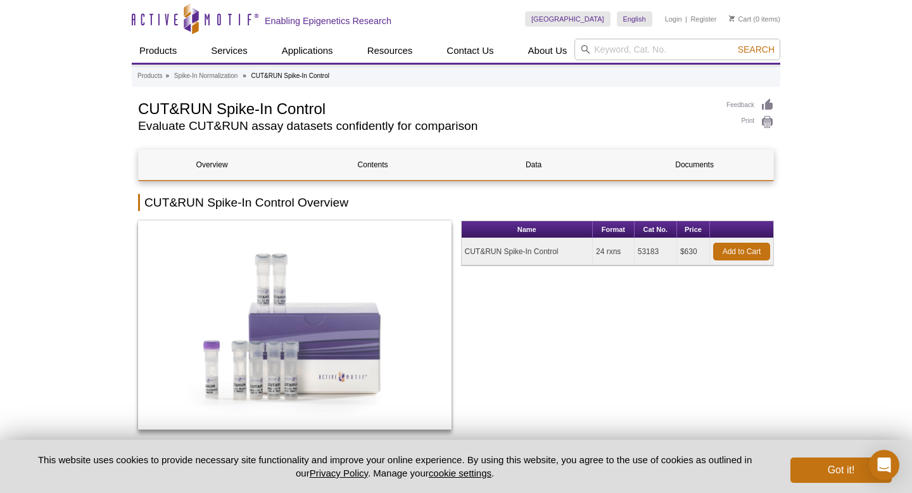 The width and height of the screenshot is (912, 493). Describe the element at coordinates (755, 19) in the screenshot. I see `li: (0 items)` at that location.